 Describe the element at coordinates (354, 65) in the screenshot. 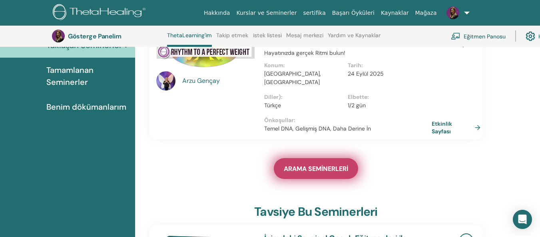

I see `font: Tarih` at that location.